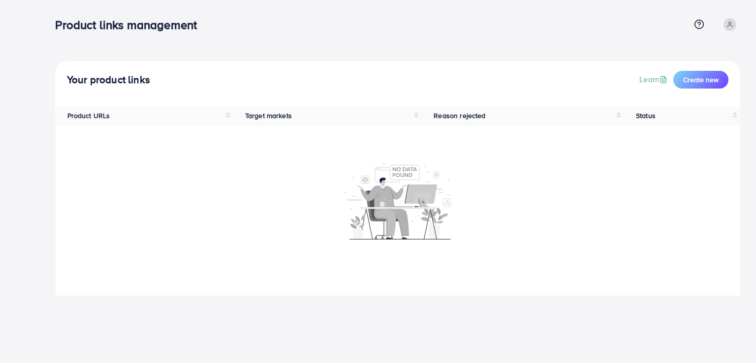  Describe the element at coordinates (654, 79) in the screenshot. I see `a: Learn` at that location.